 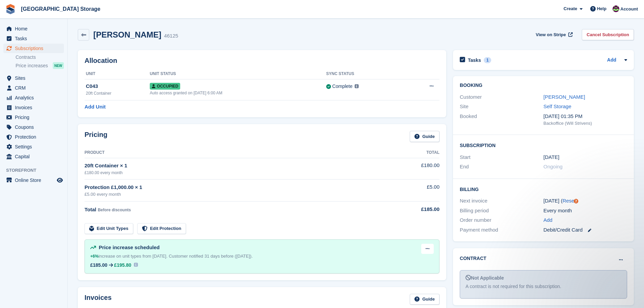 I want to click on span: Settings, so click(x=35, y=147).